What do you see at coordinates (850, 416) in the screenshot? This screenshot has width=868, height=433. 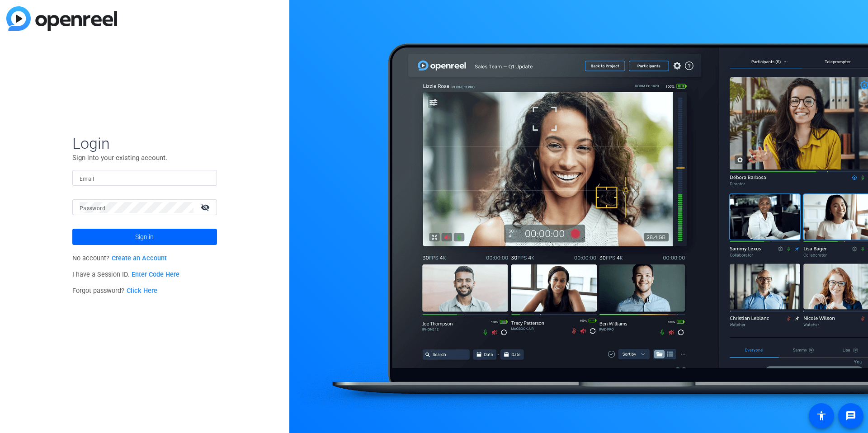 I see `mat-icon: message` at bounding box center [850, 416].